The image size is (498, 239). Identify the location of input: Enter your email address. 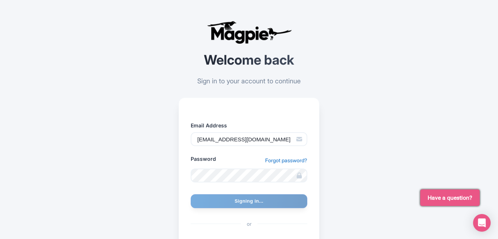
(249, 139).